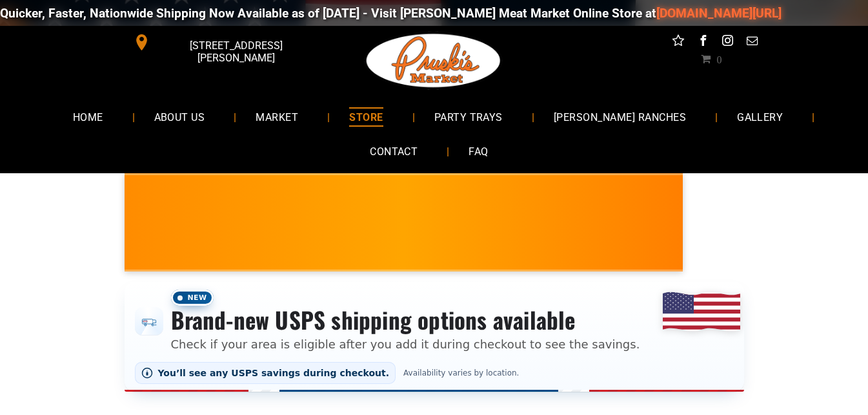  What do you see at coordinates (434, 61) in the screenshot?
I see `img: Pruski-s+Market+HQ+Logo2-1920w.png` at bounding box center [434, 61].